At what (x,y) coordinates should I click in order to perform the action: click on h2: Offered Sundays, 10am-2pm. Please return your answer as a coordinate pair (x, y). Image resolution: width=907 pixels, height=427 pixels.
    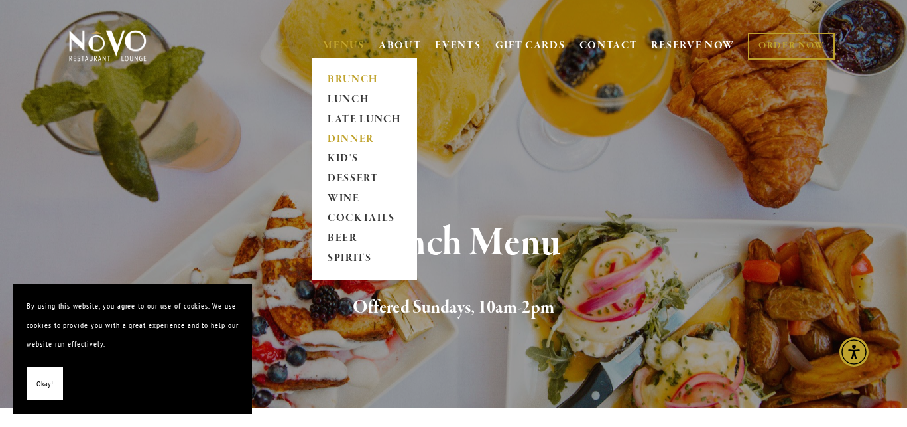
    Looking at the image, I should click on (454, 308).